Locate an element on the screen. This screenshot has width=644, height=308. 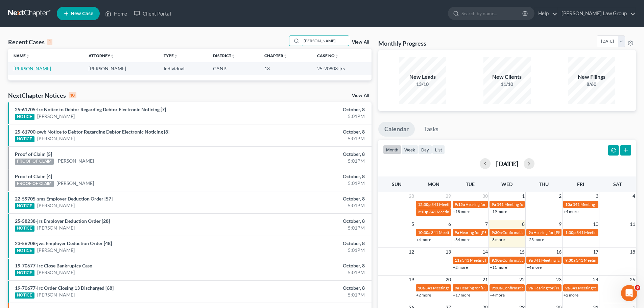
span: 7 is located at coordinates (486, 224).